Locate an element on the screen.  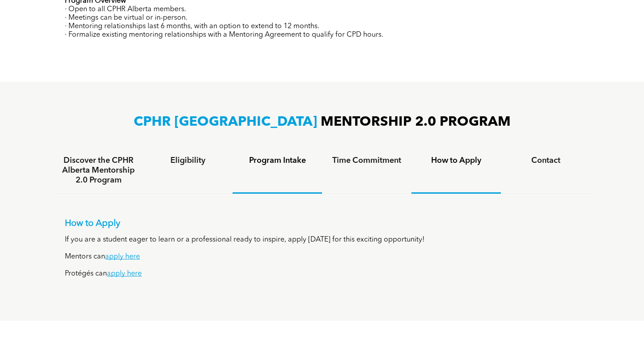
h4: Time Commitment is located at coordinates (367, 161).